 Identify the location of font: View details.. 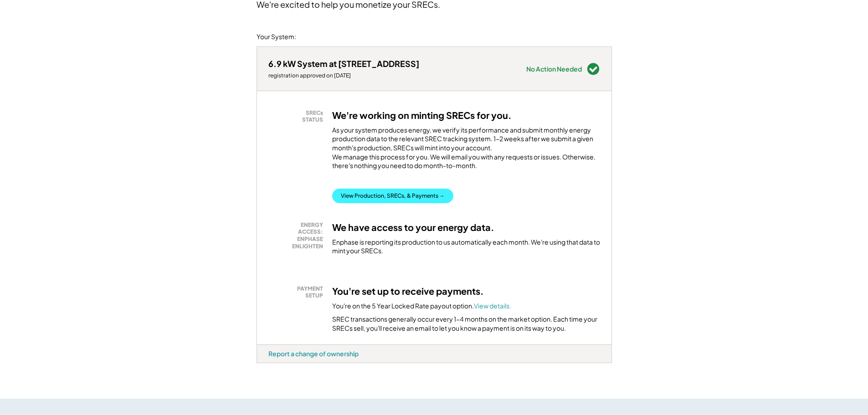
(493, 306).